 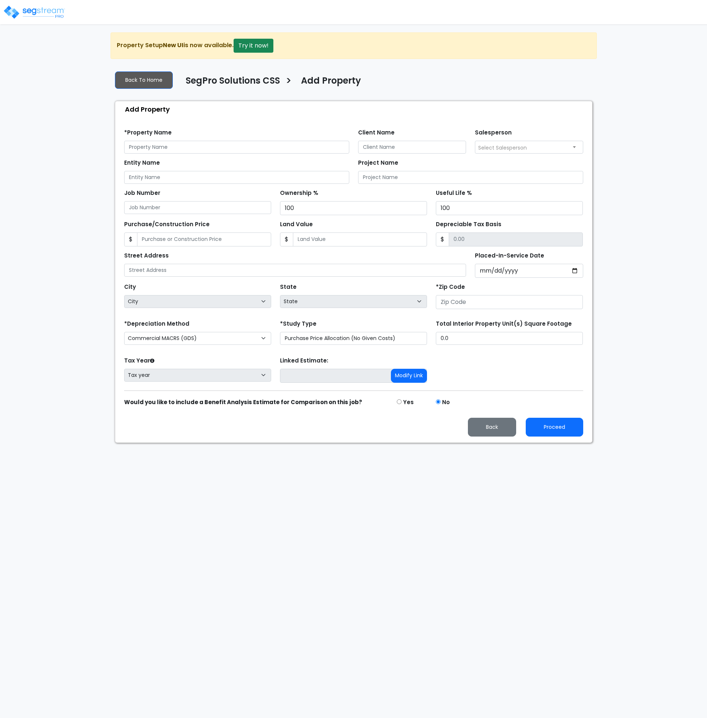 What do you see at coordinates (446, 402) in the screenshot?
I see `label: No` at bounding box center [446, 402].